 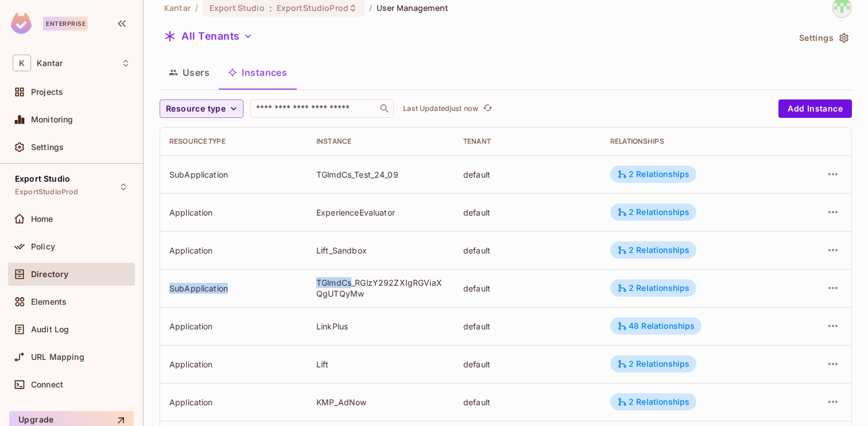 I want to click on div: Relationships, so click(x=695, y=141).